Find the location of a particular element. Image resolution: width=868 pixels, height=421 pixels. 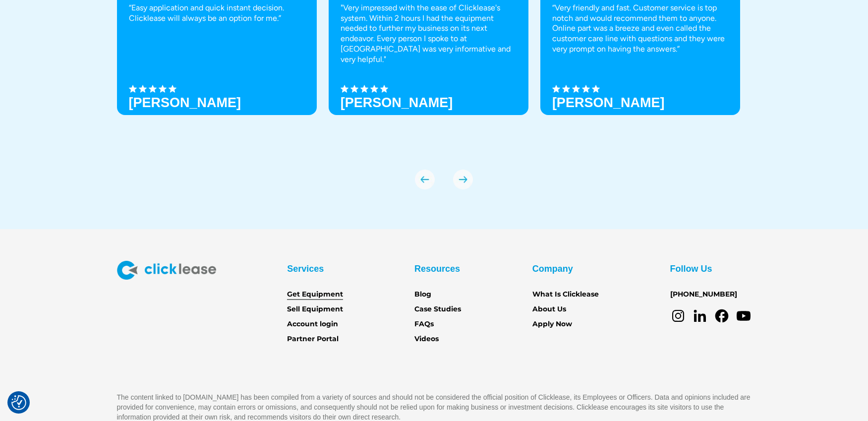

div: Services is located at coordinates (306, 269).